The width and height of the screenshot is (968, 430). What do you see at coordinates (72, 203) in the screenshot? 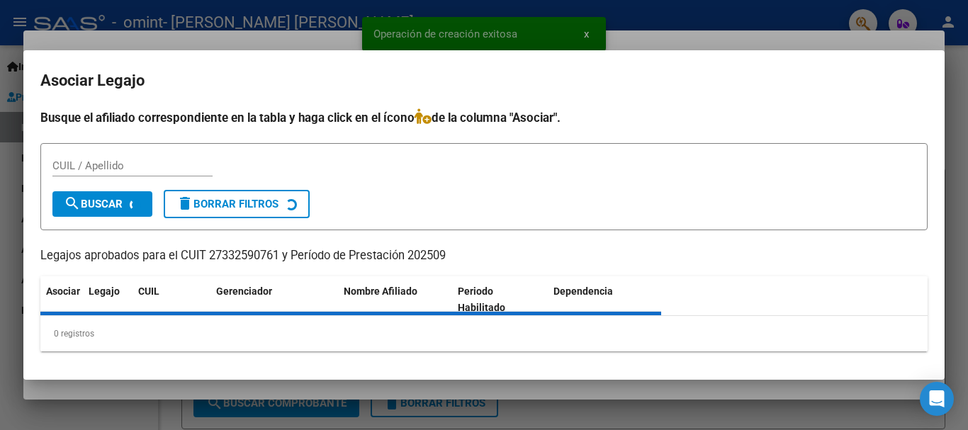
I see `mat-icon: search` at bounding box center [72, 203].